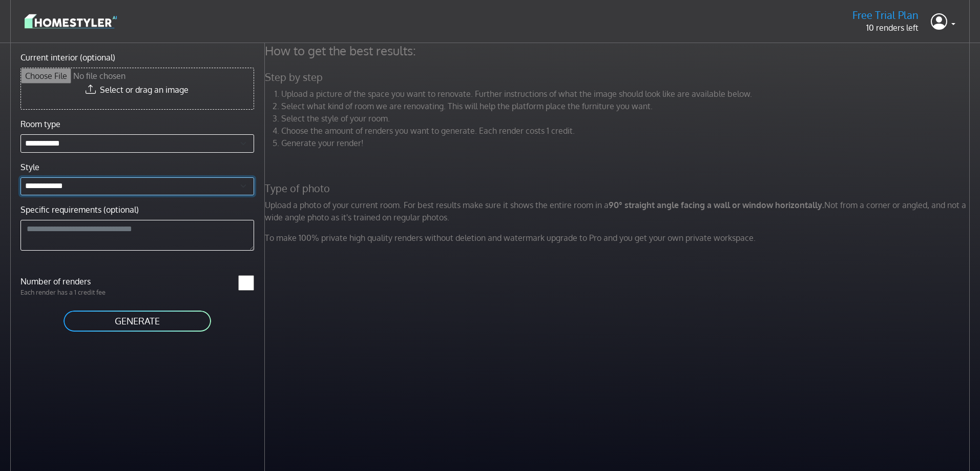  Describe the element at coordinates (886, 28) in the screenshot. I see `p: 10 renders left` at that location.